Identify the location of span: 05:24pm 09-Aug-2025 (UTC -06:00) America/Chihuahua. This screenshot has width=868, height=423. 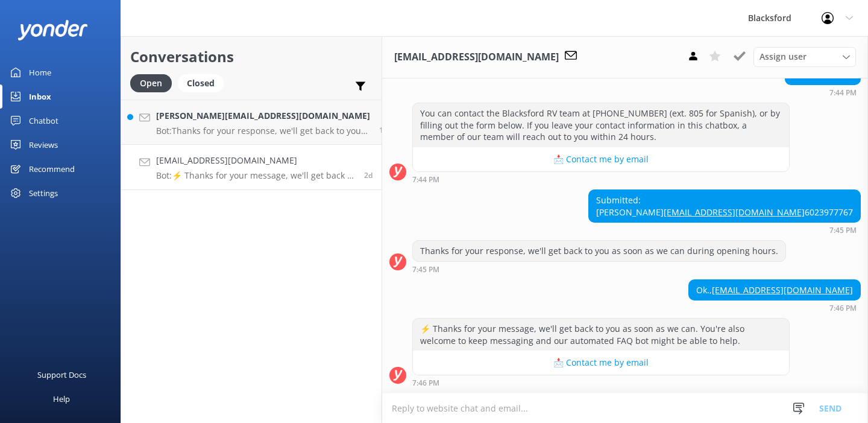
(384, 130).